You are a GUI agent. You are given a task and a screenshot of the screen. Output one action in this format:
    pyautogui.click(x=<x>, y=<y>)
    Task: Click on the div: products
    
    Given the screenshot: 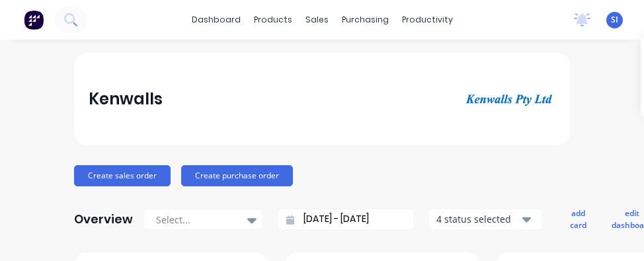 What is the action you would take?
    pyautogui.click(x=273, y=20)
    